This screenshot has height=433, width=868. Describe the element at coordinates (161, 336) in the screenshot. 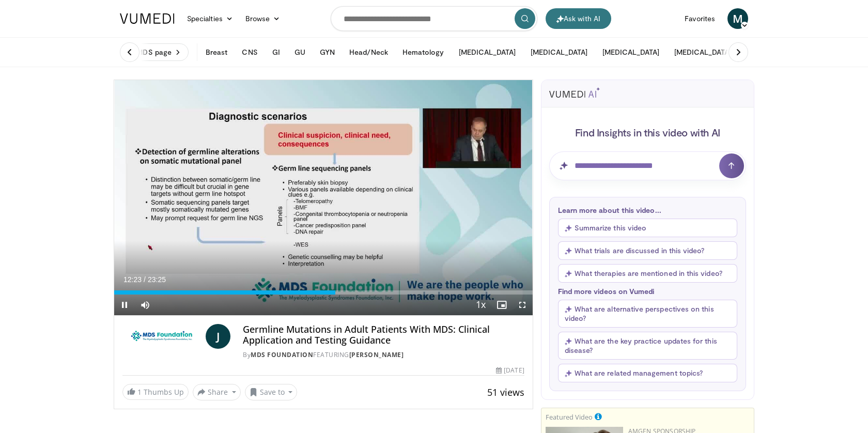

I see `img: MDS Foundation` at that location.